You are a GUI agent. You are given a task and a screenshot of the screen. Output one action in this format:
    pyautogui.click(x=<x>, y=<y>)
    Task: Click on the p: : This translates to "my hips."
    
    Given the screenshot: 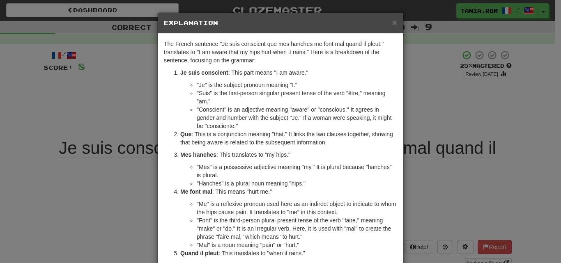 What is the action you would take?
    pyautogui.click(x=289, y=155)
    